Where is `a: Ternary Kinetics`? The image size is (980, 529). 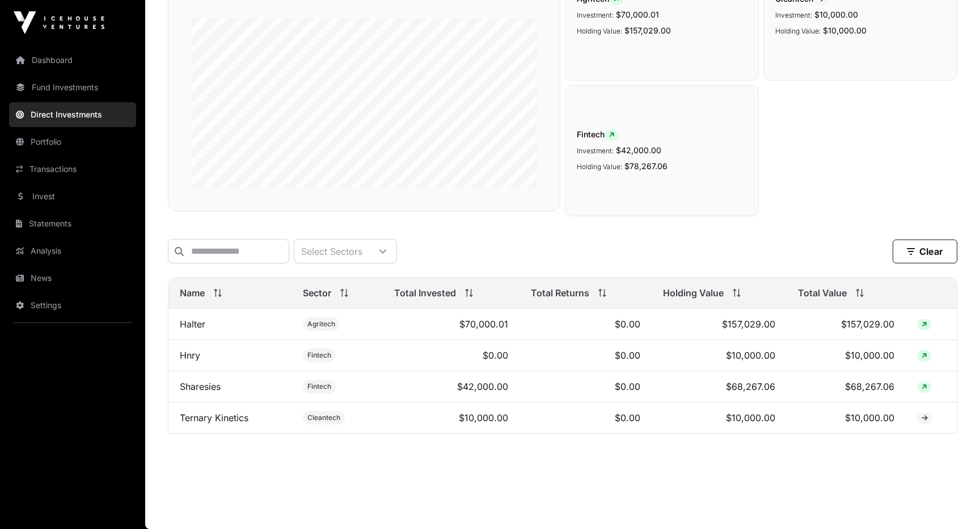
a: Ternary Kinetics is located at coordinates (214, 418).